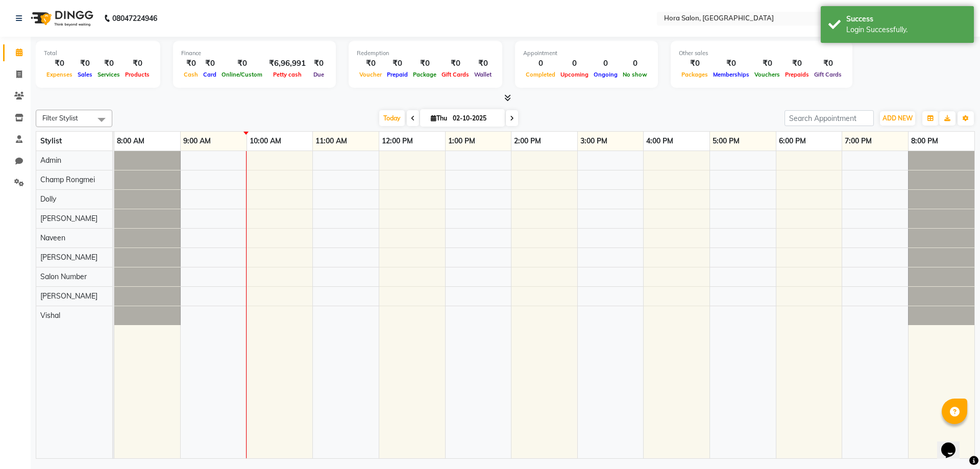 Image resolution: width=980 pixels, height=469 pixels. I want to click on input: 2025-10-02, so click(476, 118).